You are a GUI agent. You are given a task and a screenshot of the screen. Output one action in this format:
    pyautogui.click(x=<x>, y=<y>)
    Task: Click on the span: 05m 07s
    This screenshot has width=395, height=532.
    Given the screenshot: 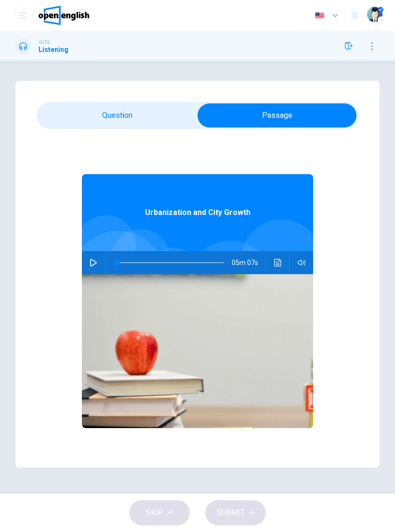 What is the action you would take?
    pyautogui.click(x=248, y=263)
    